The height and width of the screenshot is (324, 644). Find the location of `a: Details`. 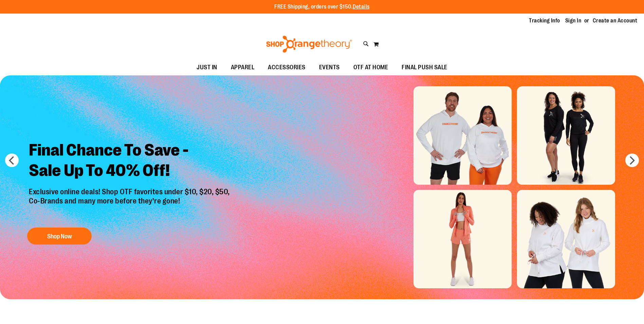

a: Details is located at coordinates (361, 7).